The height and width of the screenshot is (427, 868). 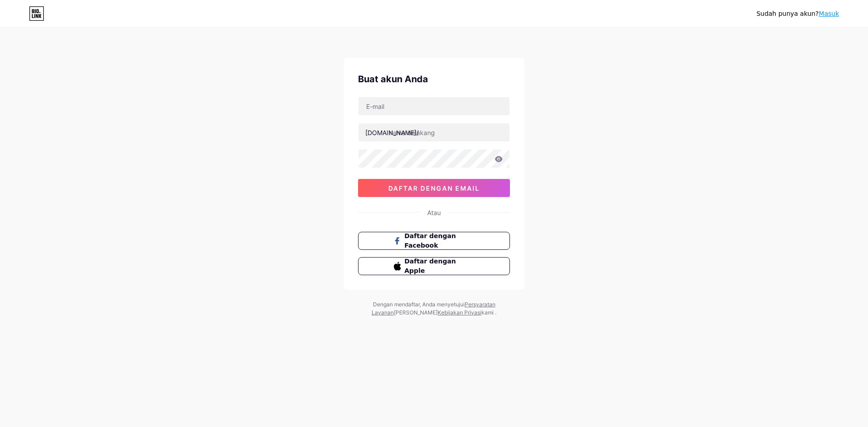 I want to click on a: Daftar dengan Apple, so click(x=434, y=266).